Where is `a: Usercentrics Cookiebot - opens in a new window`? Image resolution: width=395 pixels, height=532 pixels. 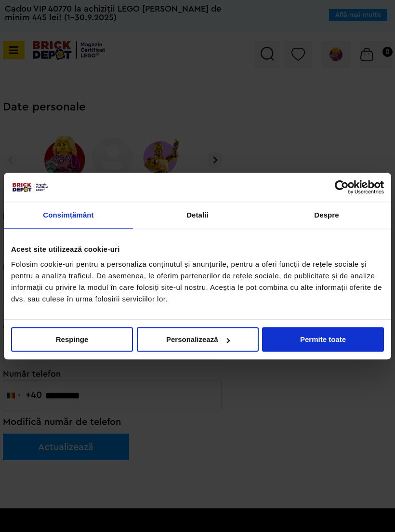 a: Usercentrics Cookiebot - opens in a new window is located at coordinates (342, 187).